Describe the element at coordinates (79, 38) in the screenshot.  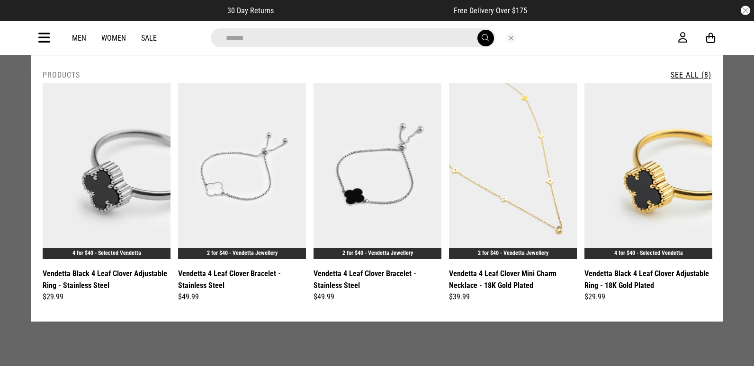
I see `a: Men` at that location.